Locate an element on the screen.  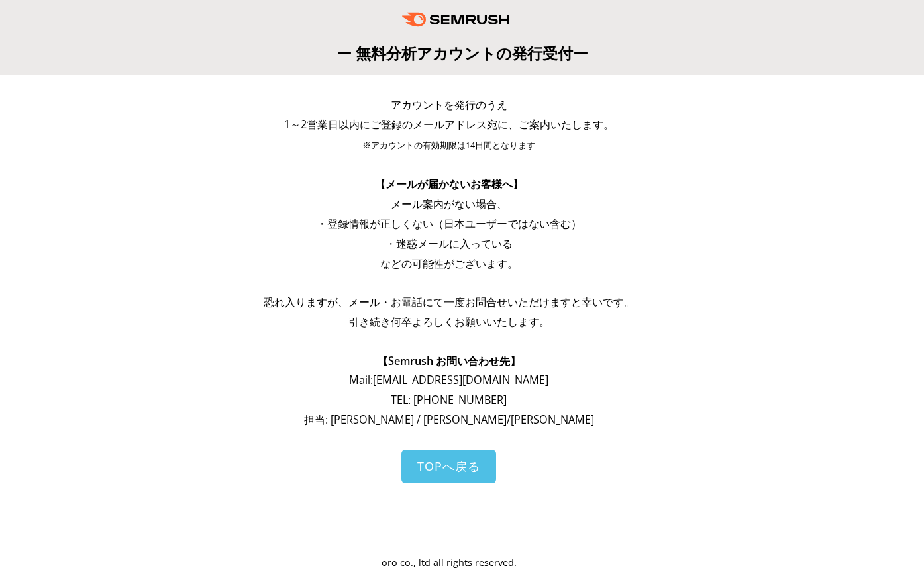
span: 引き続き何卒よろしくお願いいたします。 is located at coordinates (449, 322).